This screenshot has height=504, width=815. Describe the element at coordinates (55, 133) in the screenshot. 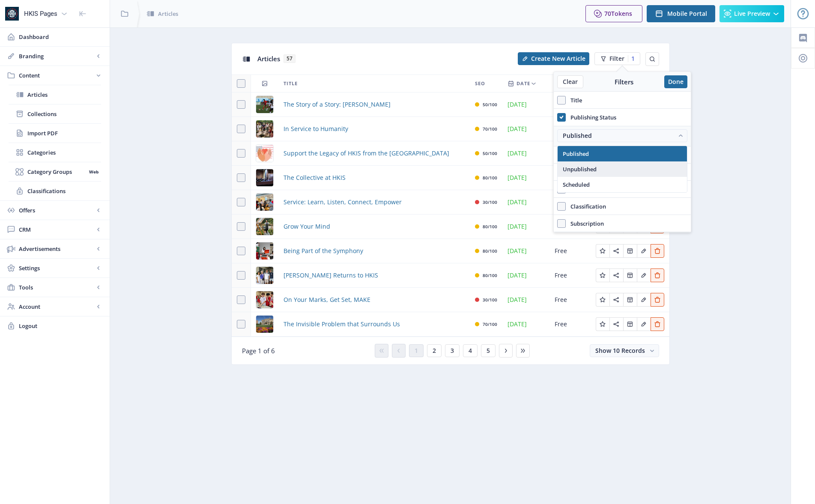

I see `a: Import PDF` at that location.